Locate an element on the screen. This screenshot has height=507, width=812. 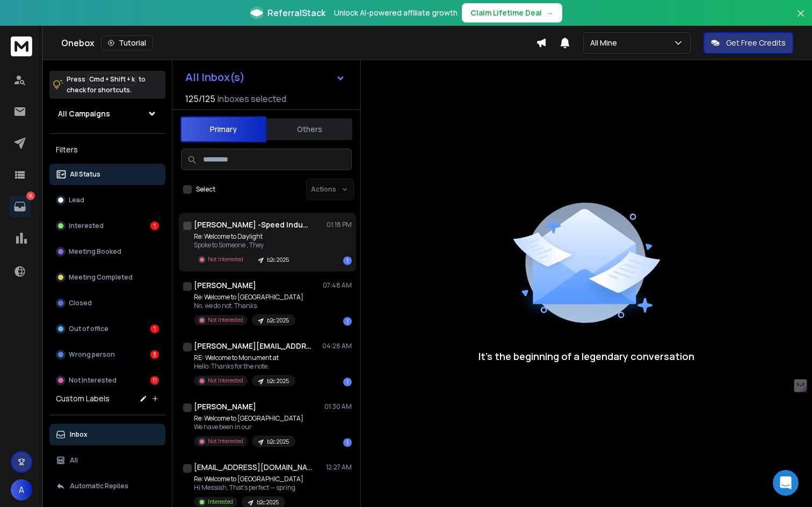
button: Meeting Booked is located at coordinates (107, 252).